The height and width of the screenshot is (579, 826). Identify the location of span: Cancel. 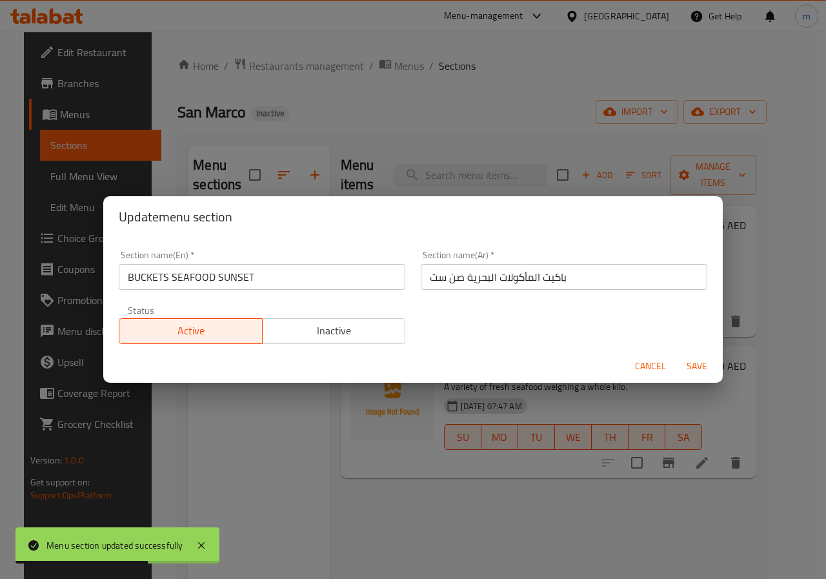
(651, 366).